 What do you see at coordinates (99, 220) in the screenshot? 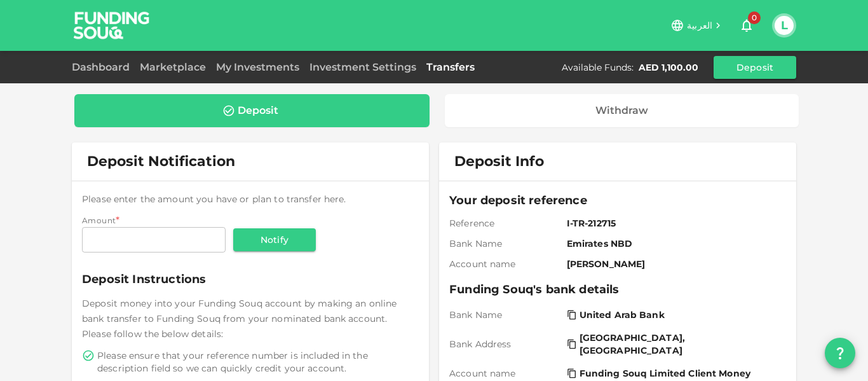
I see `span: Amount` at bounding box center [99, 220].